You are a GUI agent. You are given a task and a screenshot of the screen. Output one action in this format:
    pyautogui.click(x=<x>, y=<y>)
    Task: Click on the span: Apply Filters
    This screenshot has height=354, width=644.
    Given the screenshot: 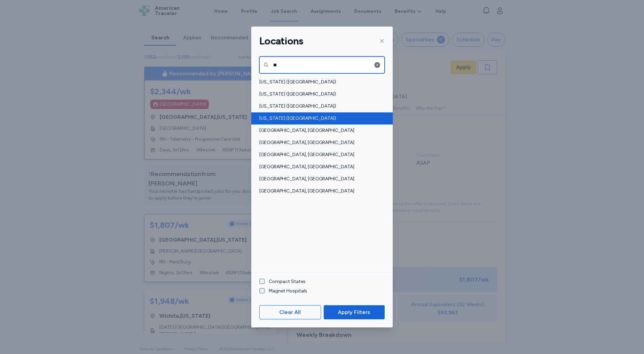 What is the action you would take?
    pyautogui.click(x=354, y=312)
    